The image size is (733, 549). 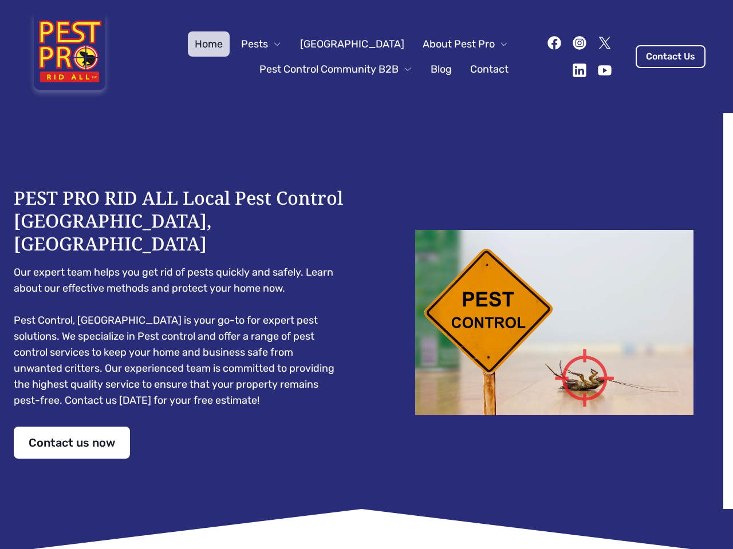 I want to click on pre: Our expert team helps you get rid of pests quickly and safely. Learn about our effective methods ..., so click(x=179, y=337).